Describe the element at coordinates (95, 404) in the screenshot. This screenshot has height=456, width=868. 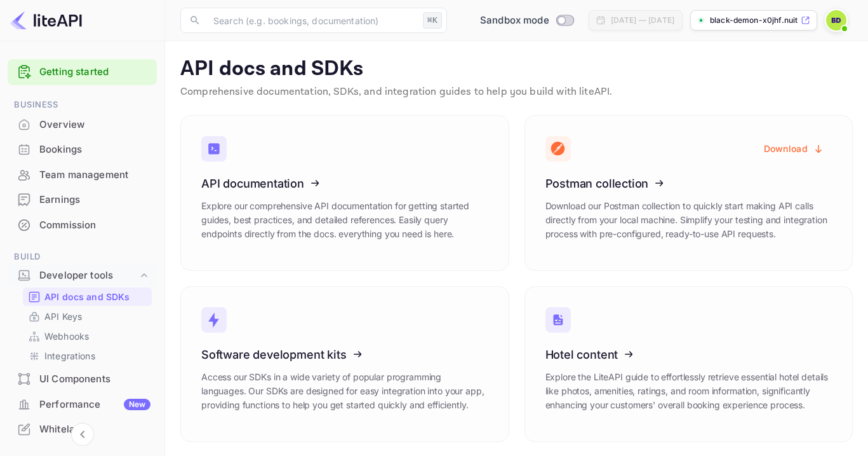
I see `div: Performance` at that location.